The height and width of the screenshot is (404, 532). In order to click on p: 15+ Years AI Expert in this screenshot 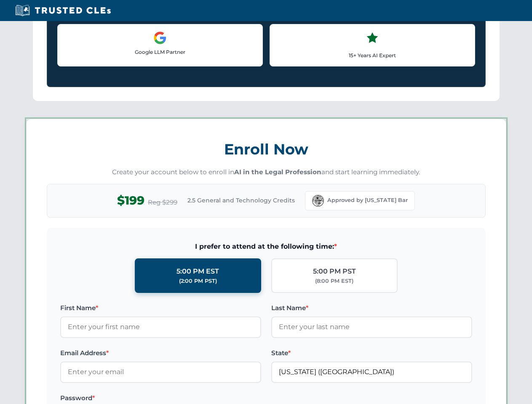, I will do `click(373, 55)`.